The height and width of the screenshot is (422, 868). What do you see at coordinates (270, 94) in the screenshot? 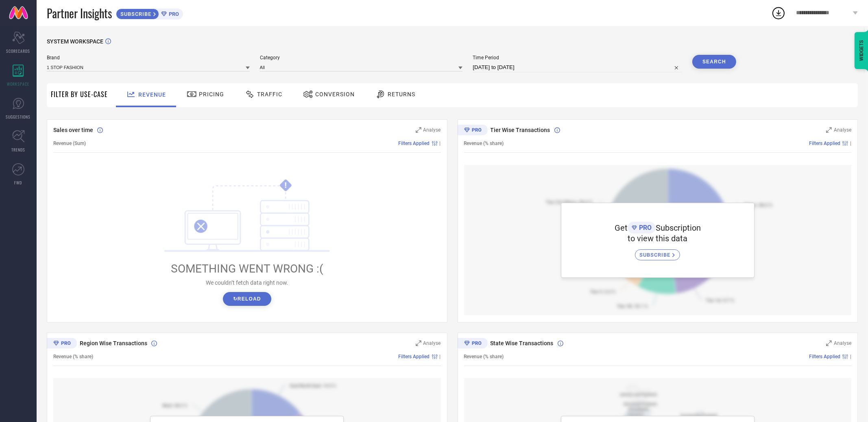
I see `span: Traffic` at bounding box center [270, 94].